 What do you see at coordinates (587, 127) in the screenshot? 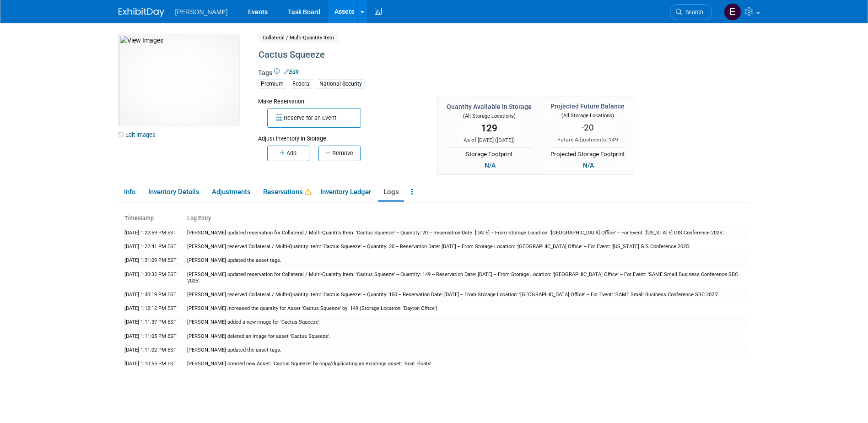
I see `span: -20` at bounding box center [587, 127].